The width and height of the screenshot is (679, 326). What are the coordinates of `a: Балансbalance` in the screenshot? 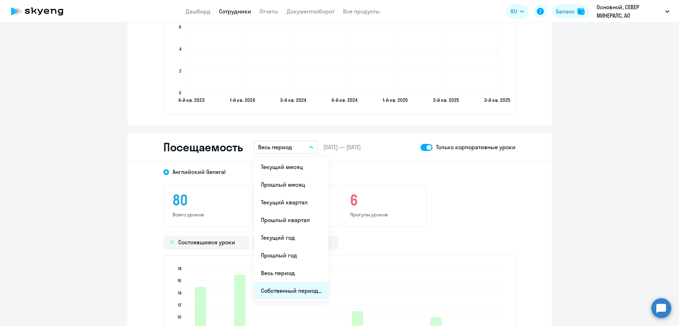 It's located at (570, 11).